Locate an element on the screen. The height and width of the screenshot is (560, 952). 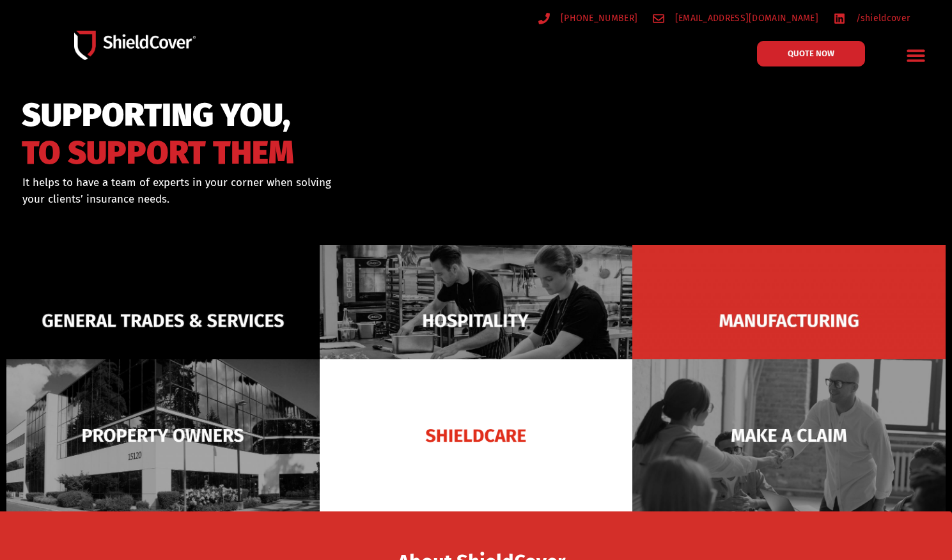
a: /shieldcover is located at coordinates (871, 18).